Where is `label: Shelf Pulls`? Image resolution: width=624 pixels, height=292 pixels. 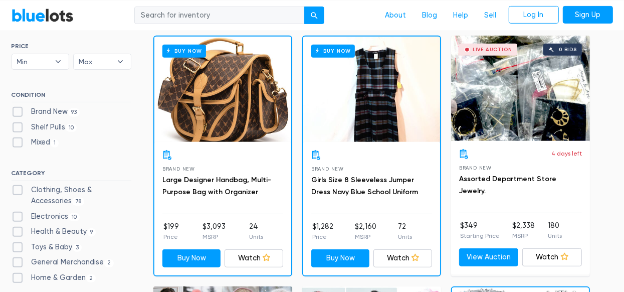 label: Shelf Pulls is located at coordinates (44, 127).